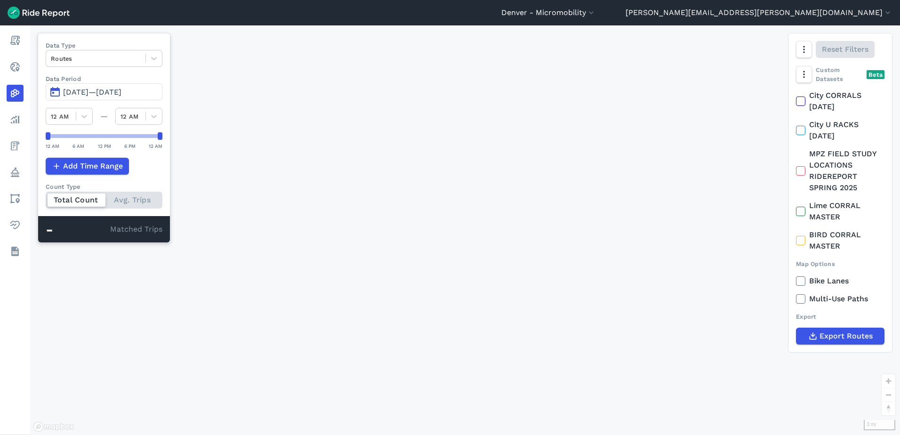 The width and height of the screenshot is (900, 435). I want to click on div: 12 PM, so click(104, 146).